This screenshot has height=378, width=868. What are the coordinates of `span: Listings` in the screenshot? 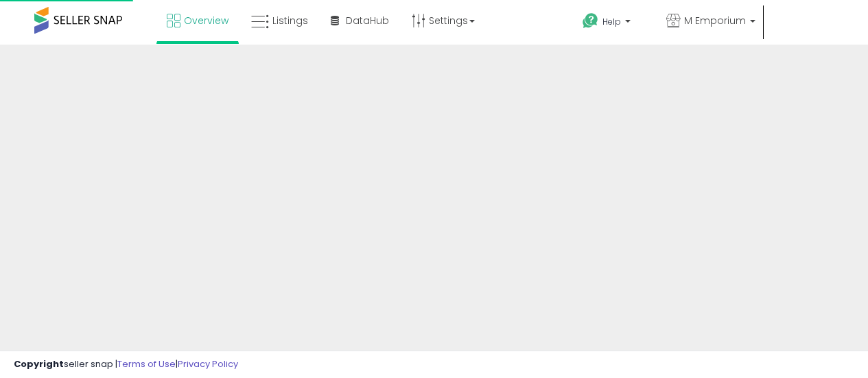 It's located at (290, 21).